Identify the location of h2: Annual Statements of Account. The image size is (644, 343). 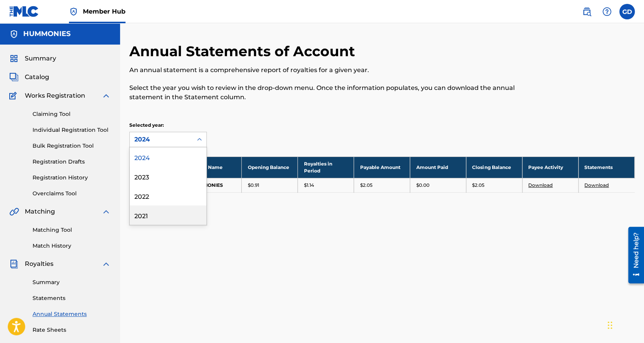
(244, 51).